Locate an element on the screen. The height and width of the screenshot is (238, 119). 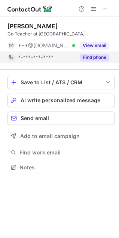
span: Send email is located at coordinates (35, 118).